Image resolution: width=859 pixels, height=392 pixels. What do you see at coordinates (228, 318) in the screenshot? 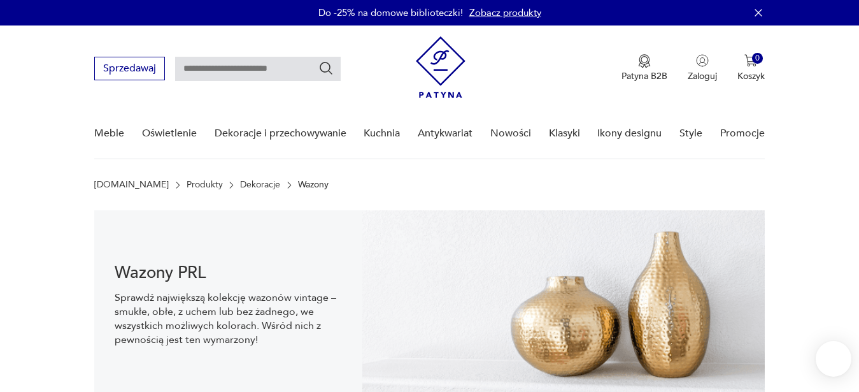
I see `p: Sprawdź największą kolekcję wazonów vintage – smukłe, obłe, z uchem lub bez żadnego, we wszystkic...` at bounding box center [228, 318].